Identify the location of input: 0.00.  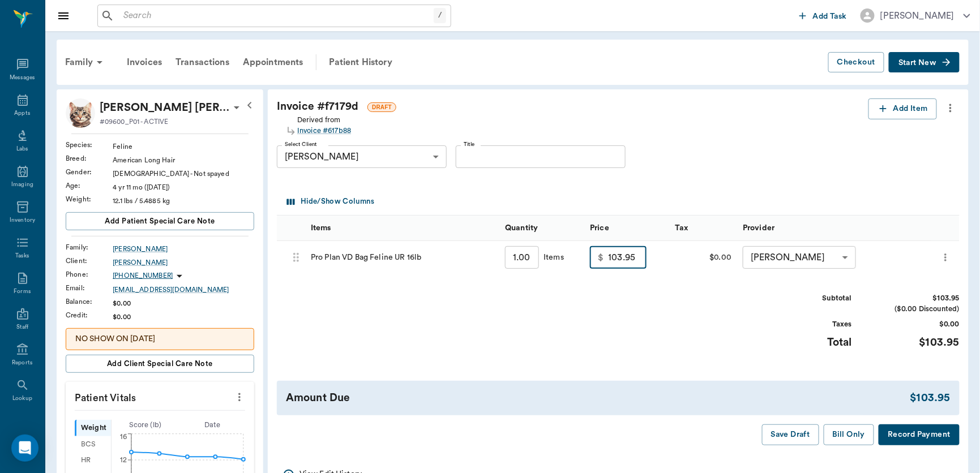
(627, 258).